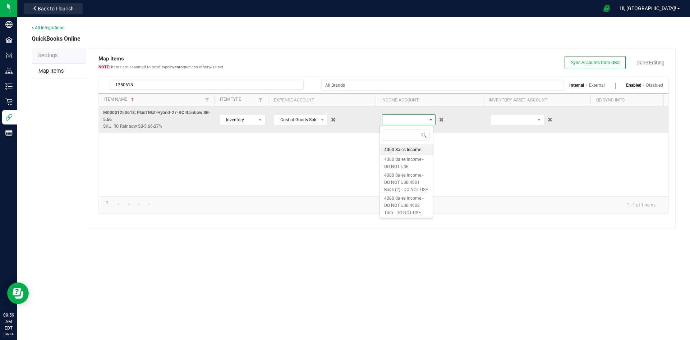 This screenshot has width=690, height=340. What do you see at coordinates (537, 100) in the screenshot?
I see `th: Inventory Asset Account` at bounding box center [537, 100].